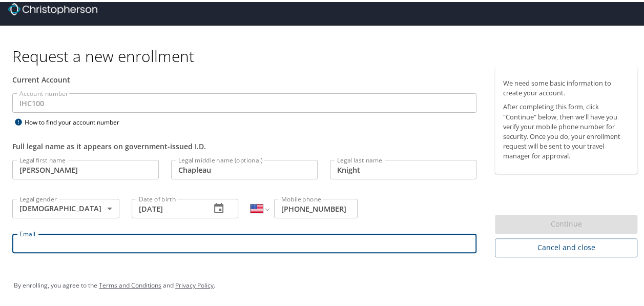 Image resolution: width=644 pixels, height=306 pixels. I want to click on p: After completing this form, click "Continue" below, then we'll have you verify your mobile phone ..., so click(566, 129).